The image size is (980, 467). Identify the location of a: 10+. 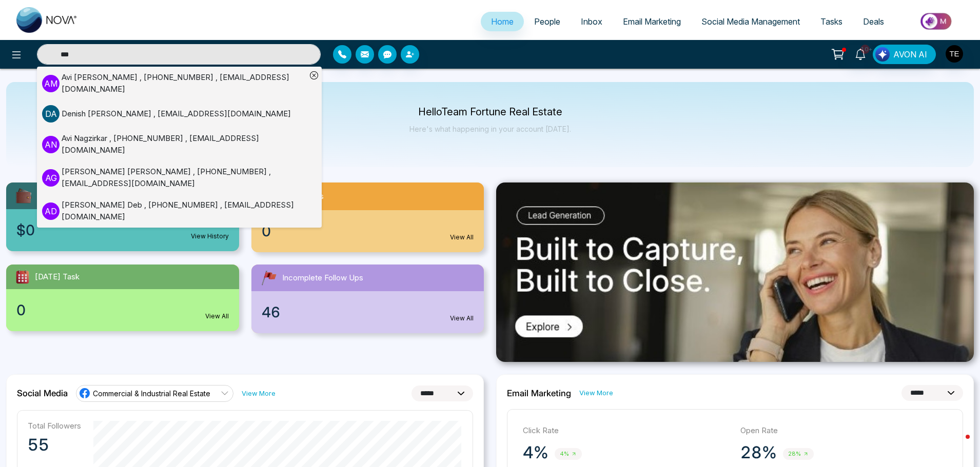
(860, 53).